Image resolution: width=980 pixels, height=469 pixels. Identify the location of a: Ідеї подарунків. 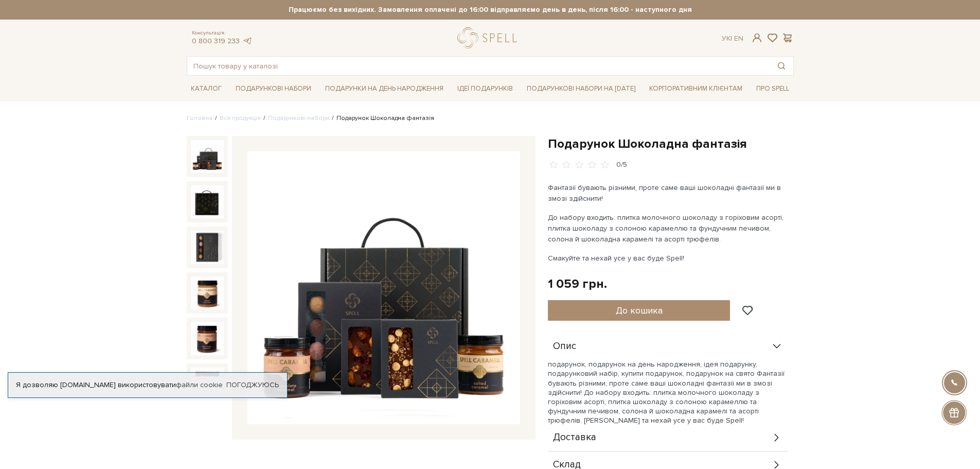
(485, 89).